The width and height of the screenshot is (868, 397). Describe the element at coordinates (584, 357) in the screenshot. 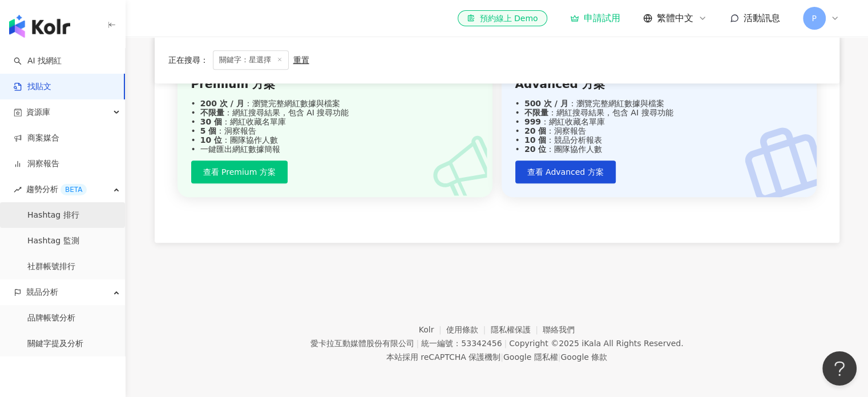

I see `a: Google 條款` at that location.